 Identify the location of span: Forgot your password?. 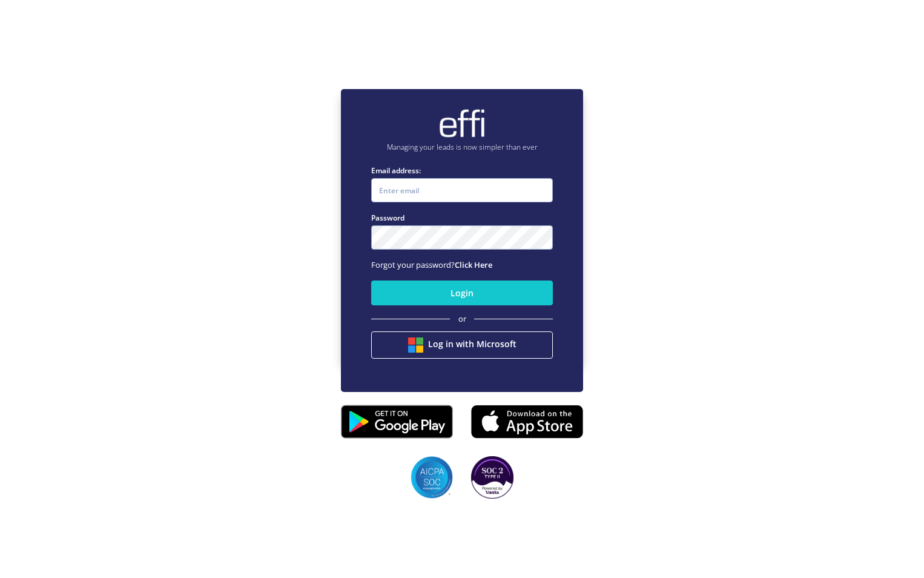
(431, 264).